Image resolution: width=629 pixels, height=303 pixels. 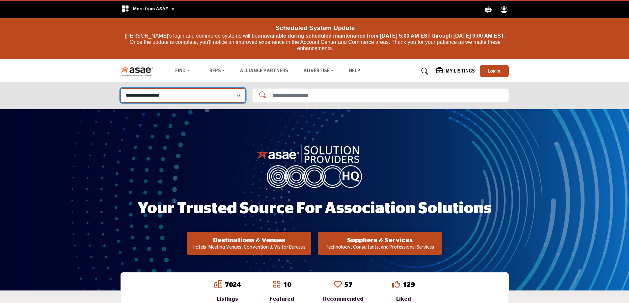 What do you see at coordinates (249, 243) in the screenshot?
I see `button: Destinations & Venues Hotels, Meeting Venues, Convention & Visitor Bureaus` at bounding box center [249, 243].